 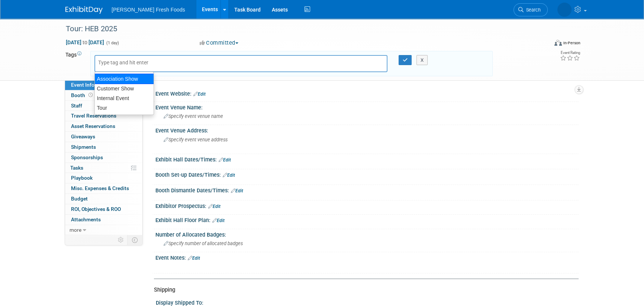 What do you see at coordinates (96, 209) in the screenshot?
I see `span: ROI, Objectives & ROO` at bounding box center [96, 209].